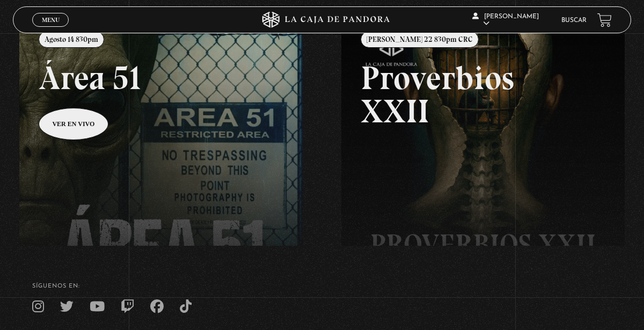 The height and width of the screenshot is (330, 644). What do you see at coordinates (574, 21) in the screenshot?
I see `a: Buscar` at bounding box center [574, 21].